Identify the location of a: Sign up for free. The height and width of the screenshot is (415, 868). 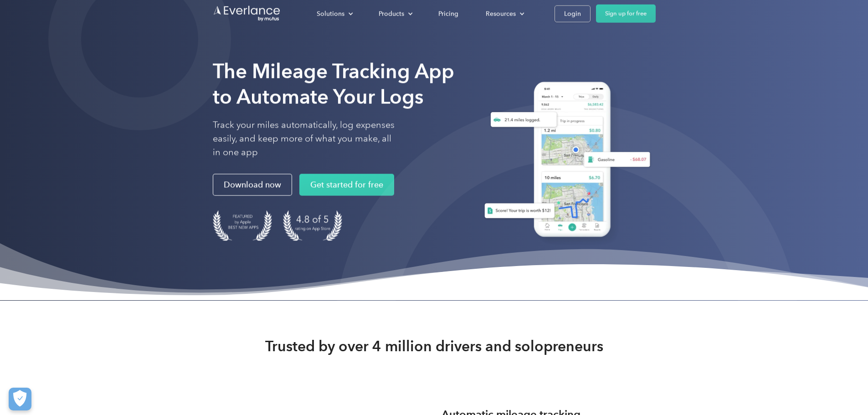
(626, 14).